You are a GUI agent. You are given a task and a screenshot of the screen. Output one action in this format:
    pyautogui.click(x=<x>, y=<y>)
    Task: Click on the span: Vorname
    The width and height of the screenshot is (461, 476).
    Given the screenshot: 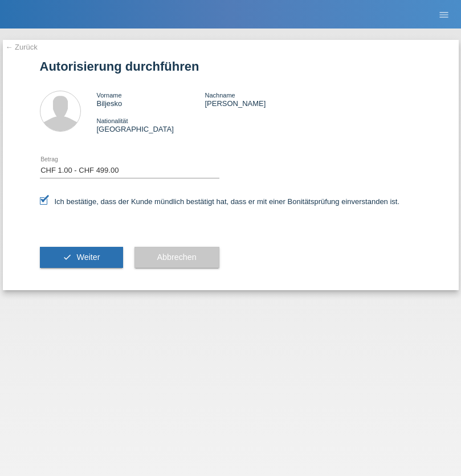 What is the action you would take?
    pyautogui.click(x=109, y=95)
    